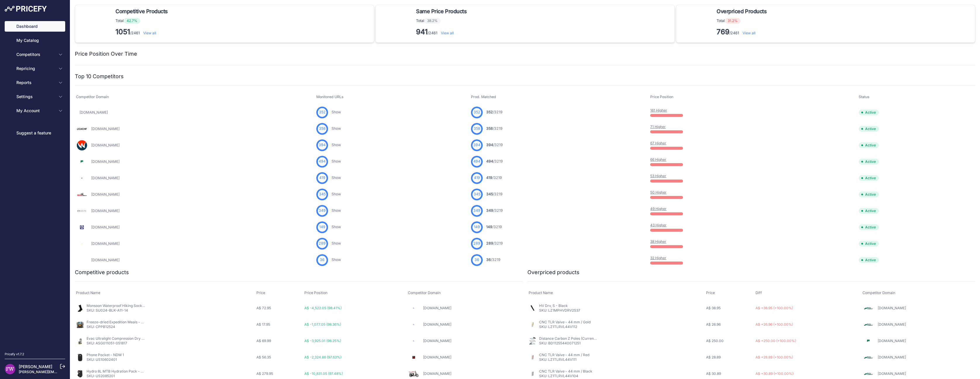 This screenshot has width=980, height=379. What do you see at coordinates (323, 324) in the screenshot?
I see `span: A$ -1,077.05 (98.36%)` at bounding box center [323, 324].